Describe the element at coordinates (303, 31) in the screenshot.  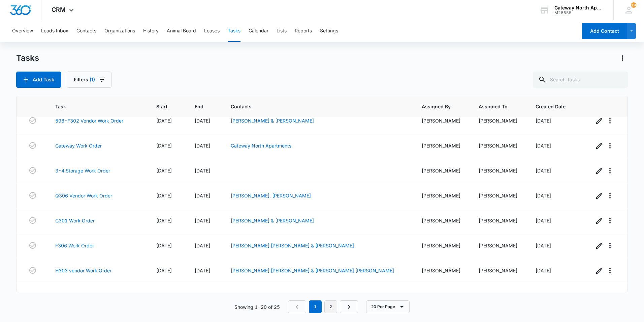
I see `button: Reports` at that location.